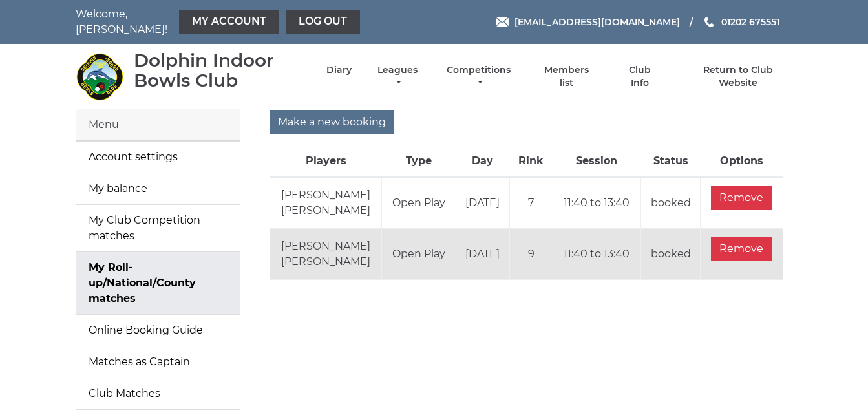 The height and width of the screenshot is (415, 868). Describe the element at coordinates (419, 162) in the screenshot. I see `th: Type` at that location.